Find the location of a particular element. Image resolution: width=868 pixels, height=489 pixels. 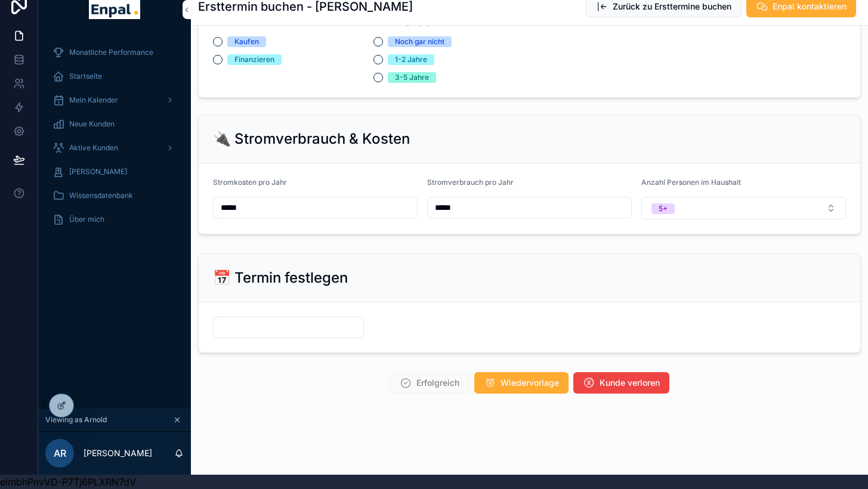

span: Enpal kontaktieren is located at coordinates (809, 7).